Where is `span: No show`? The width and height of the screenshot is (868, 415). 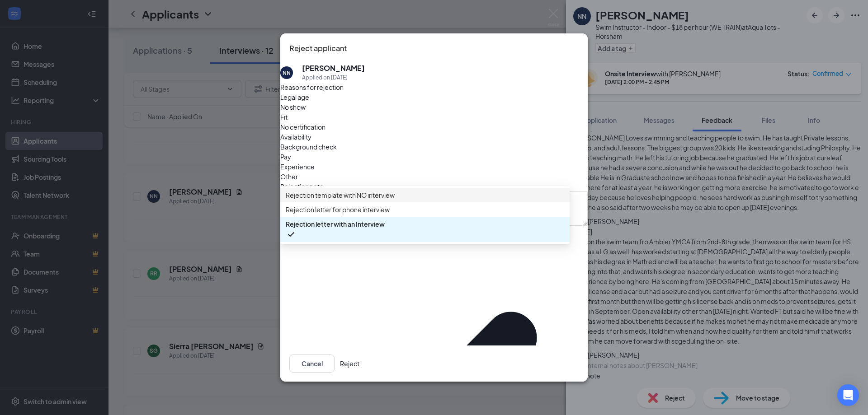
span: No show is located at coordinates (293, 107).